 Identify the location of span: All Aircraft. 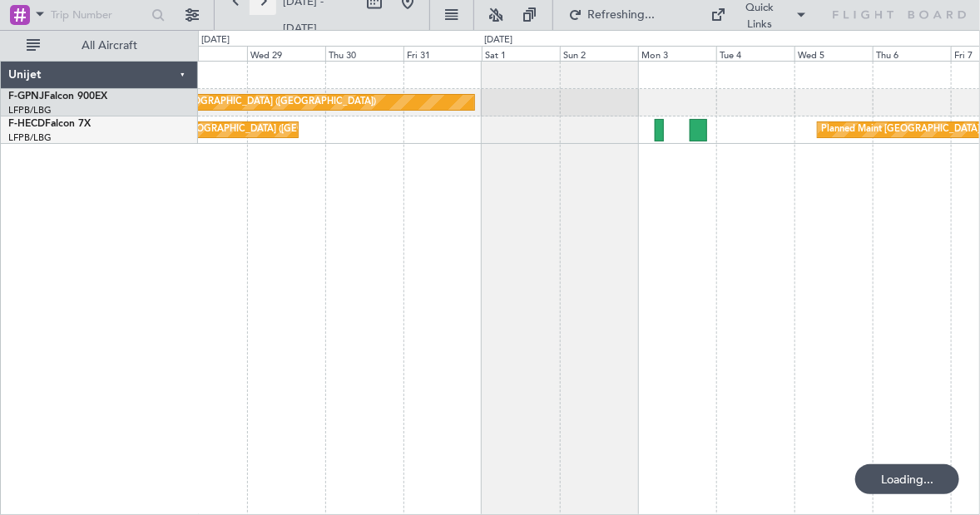
(109, 46).